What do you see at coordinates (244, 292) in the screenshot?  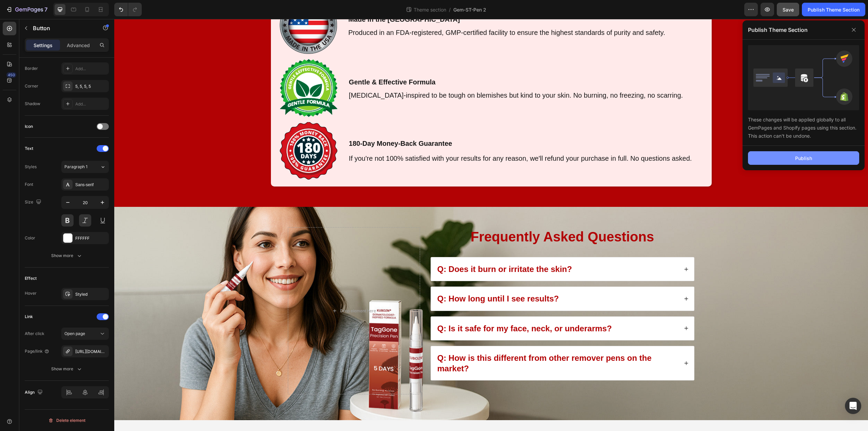 I see `div: Drop element here` at bounding box center [244, 292].